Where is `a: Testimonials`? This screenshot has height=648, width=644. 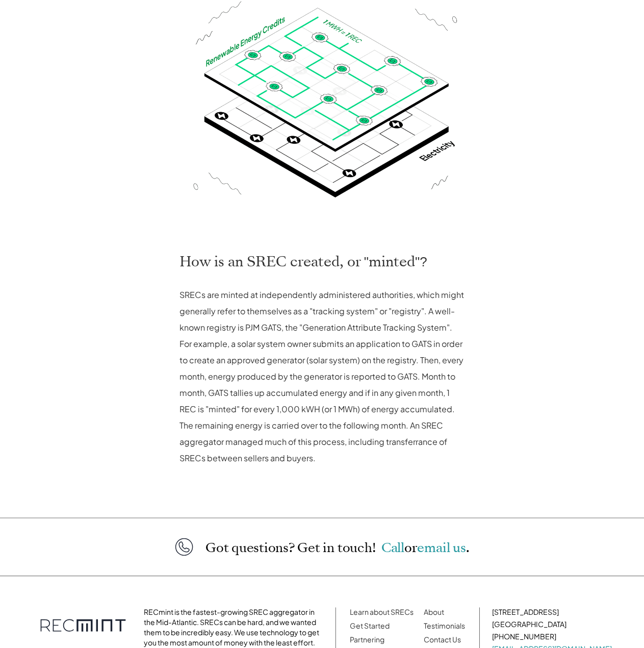
a: Testimonials is located at coordinates (444, 625).